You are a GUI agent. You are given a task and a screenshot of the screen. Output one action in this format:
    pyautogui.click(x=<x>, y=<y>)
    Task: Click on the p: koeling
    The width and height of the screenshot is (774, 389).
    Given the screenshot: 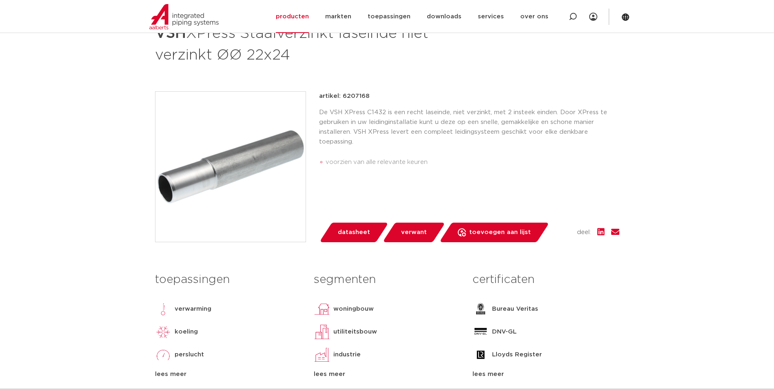 What is the action you would take?
    pyautogui.click(x=186, y=332)
    